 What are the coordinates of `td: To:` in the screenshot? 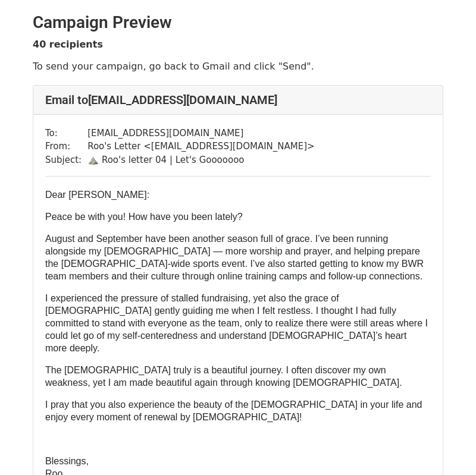 It's located at (66, 134).